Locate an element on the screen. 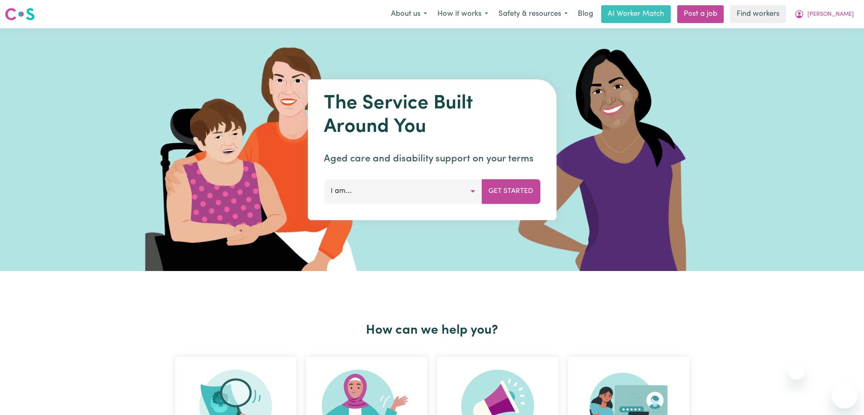 This screenshot has width=864, height=415. img: Careseekers logo is located at coordinates (20, 14).